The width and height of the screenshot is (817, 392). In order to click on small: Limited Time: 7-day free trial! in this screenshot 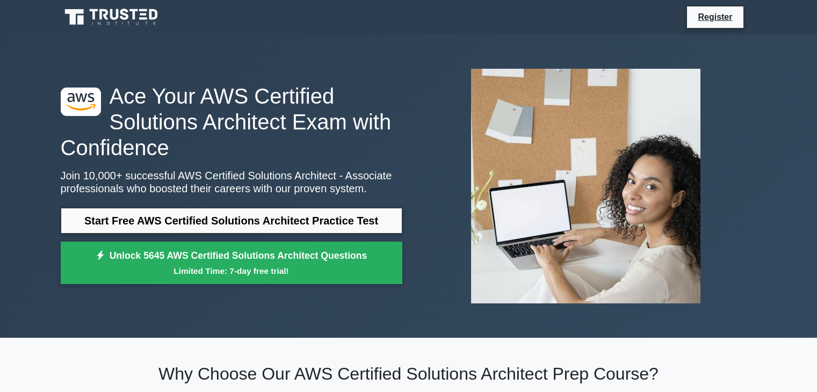, I will do `click(231, 271)`.